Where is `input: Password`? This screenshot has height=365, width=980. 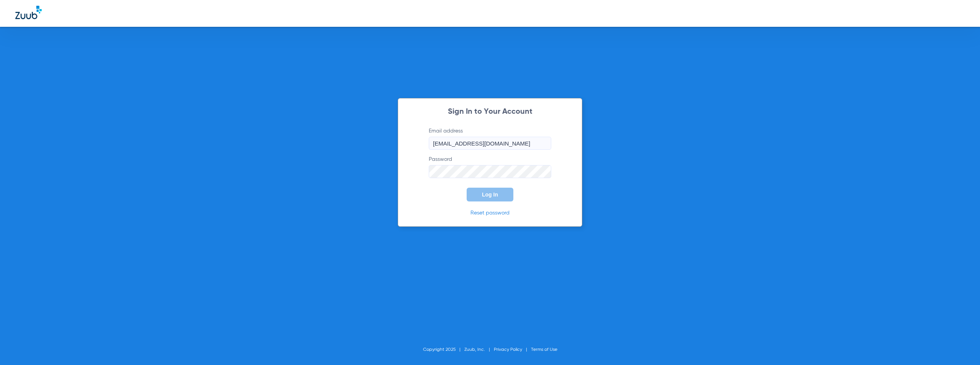 input: Password is located at coordinates (490, 172).